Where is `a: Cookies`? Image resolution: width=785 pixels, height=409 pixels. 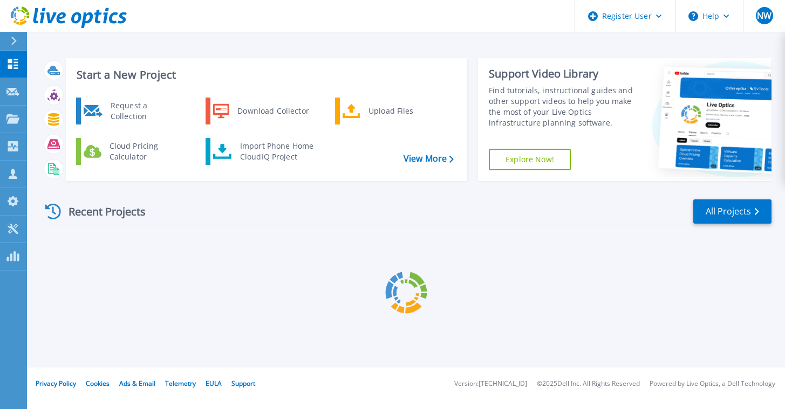
a: Cookies is located at coordinates (98, 383).